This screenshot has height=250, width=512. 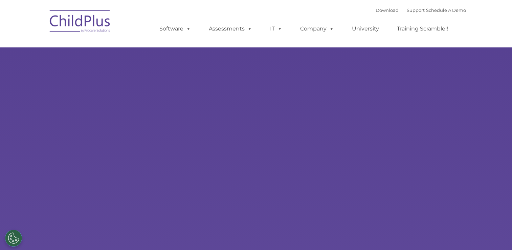 I want to click on a: Training Scramble!!, so click(x=422, y=29).